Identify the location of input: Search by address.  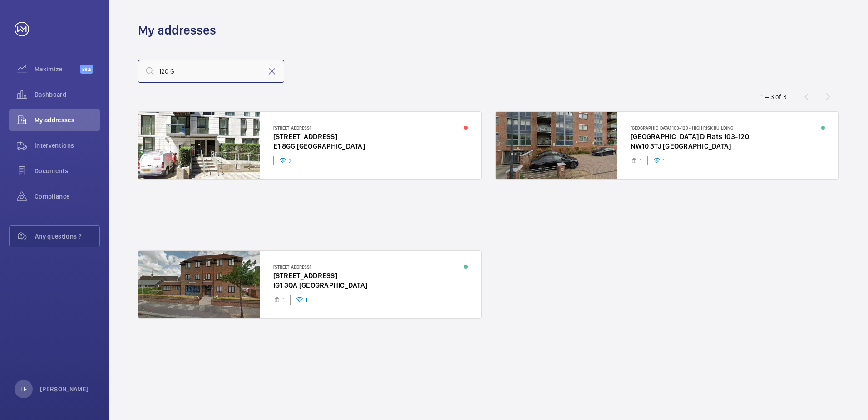
(211, 71).